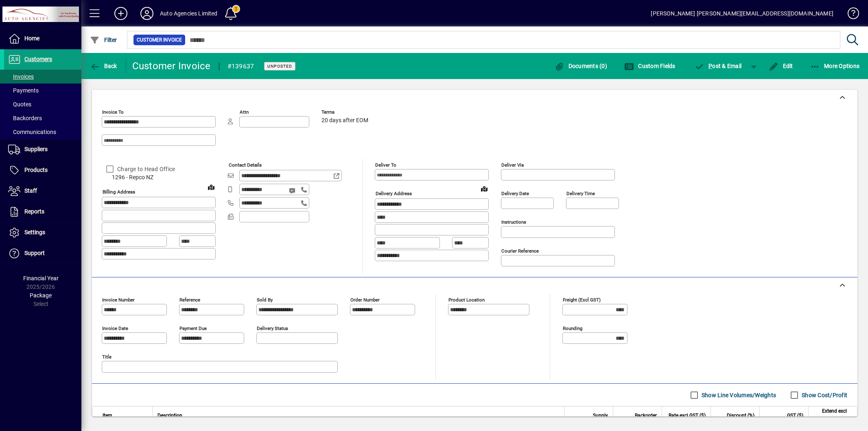 Image resolution: width=868 pixels, height=431 pixels. I want to click on span: Communications, so click(32, 132).